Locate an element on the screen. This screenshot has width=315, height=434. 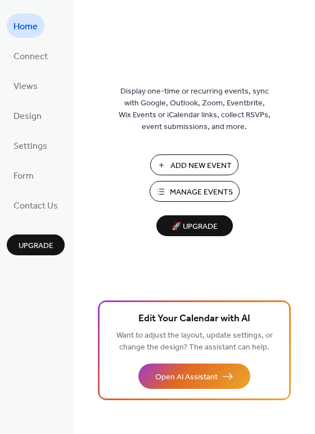
button: Add New Event is located at coordinates (194, 165).